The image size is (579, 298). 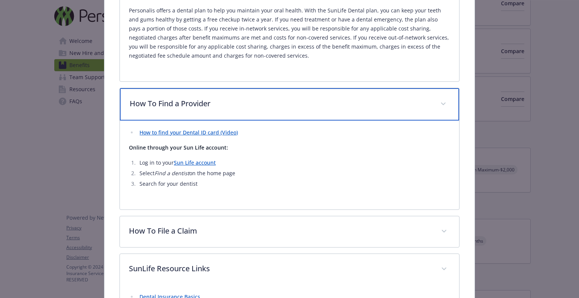 What do you see at coordinates (280, 269) in the screenshot?
I see `p: SunLife Resource Links` at bounding box center [280, 269].